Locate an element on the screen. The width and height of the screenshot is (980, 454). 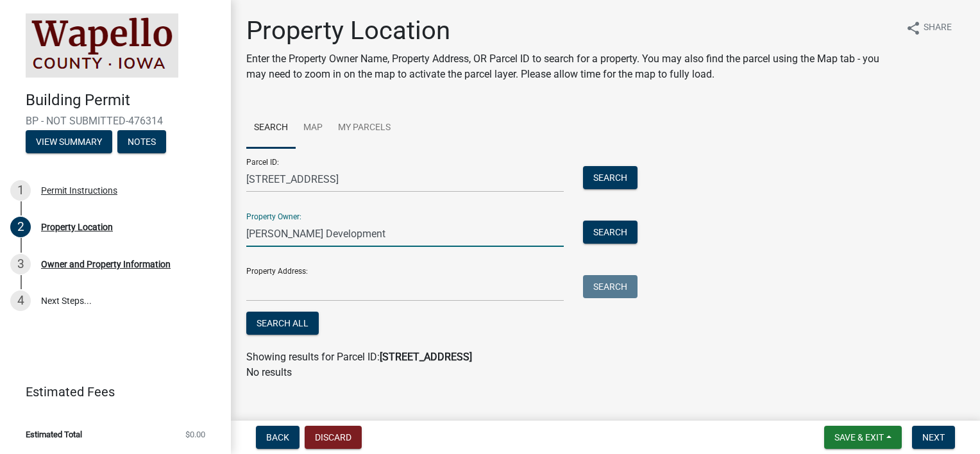
button: Save & Exit is located at coordinates (863, 438).